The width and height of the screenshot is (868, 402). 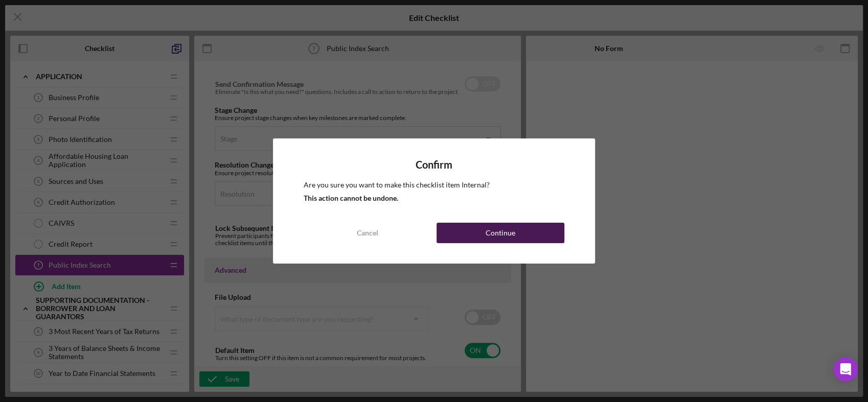 I want to click on div: Continue, so click(x=500, y=233).